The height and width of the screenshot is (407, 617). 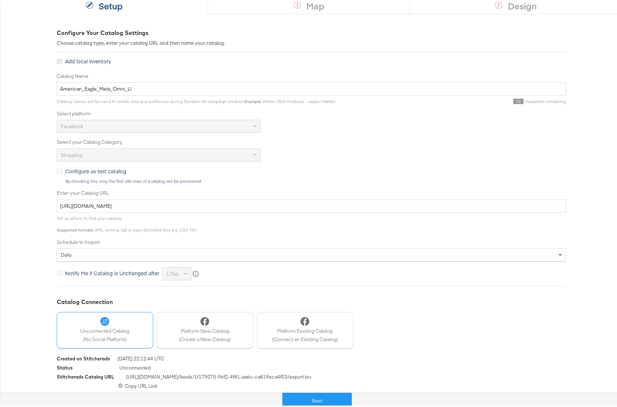 I want to click on span: Add local inventory, so click(x=88, y=59).